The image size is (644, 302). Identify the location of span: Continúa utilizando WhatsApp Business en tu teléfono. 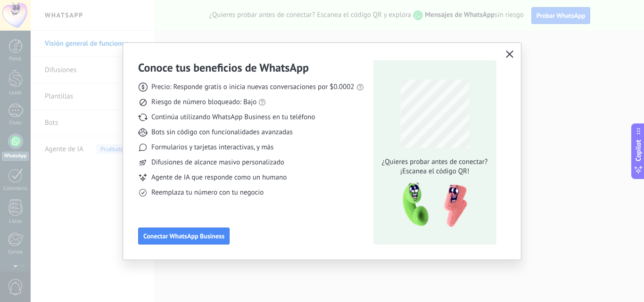
(233, 117).